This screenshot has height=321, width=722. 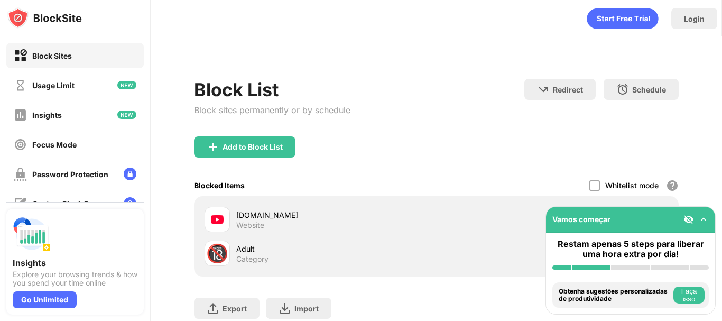 What do you see at coordinates (250, 225) in the screenshot?
I see `div: Website` at bounding box center [250, 225].